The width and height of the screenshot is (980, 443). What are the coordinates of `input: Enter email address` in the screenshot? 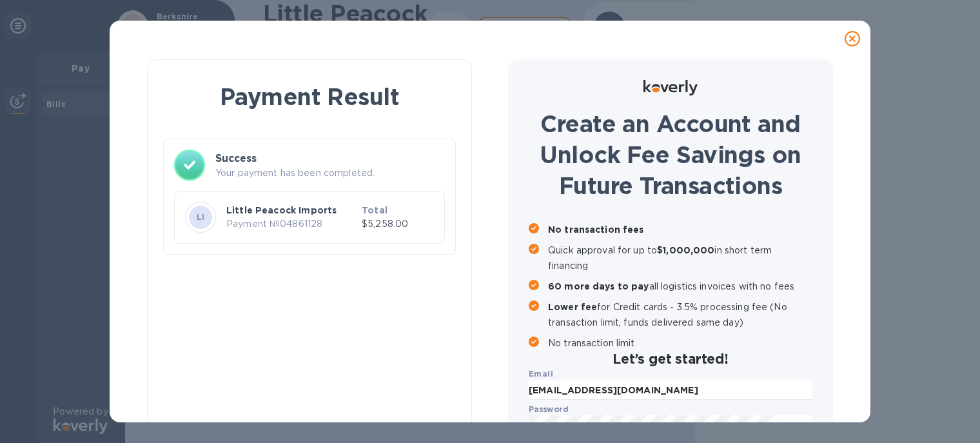 It's located at (670, 390).